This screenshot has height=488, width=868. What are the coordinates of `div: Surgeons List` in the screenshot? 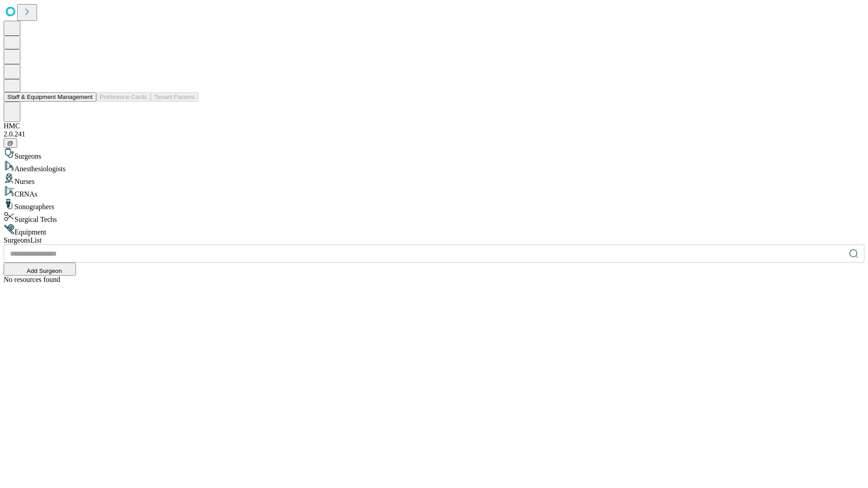 It's located at (434, 240).